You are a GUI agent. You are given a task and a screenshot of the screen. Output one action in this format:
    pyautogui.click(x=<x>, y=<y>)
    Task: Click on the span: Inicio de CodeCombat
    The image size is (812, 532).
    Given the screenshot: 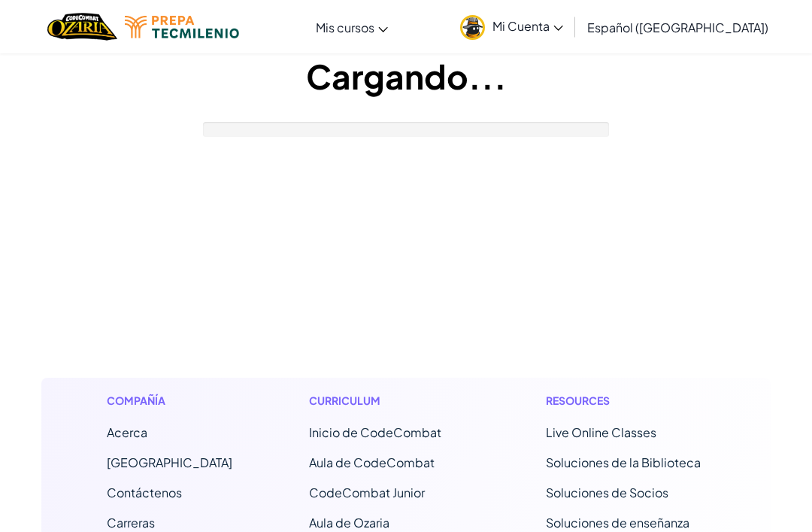 What is the action you would take?
    pyautogui.click(x=376, y=432)
    